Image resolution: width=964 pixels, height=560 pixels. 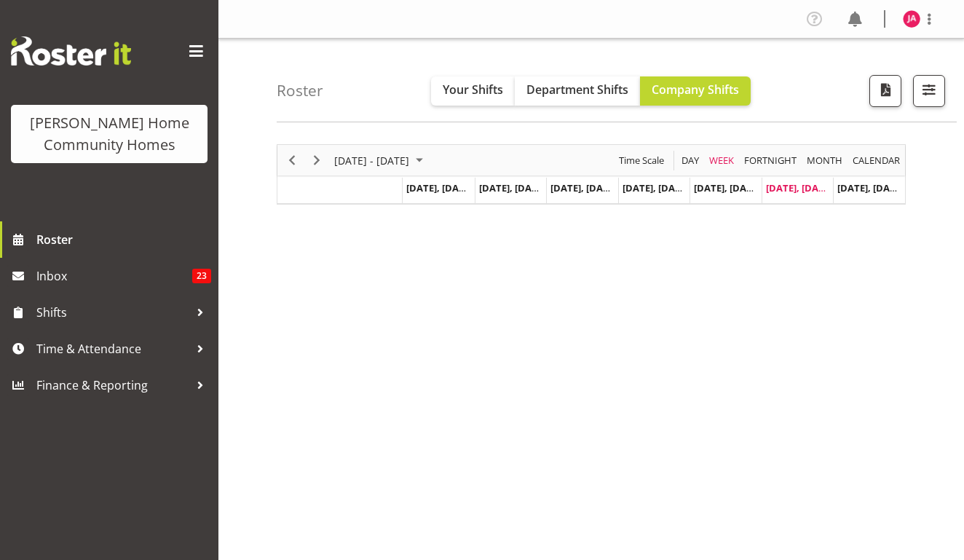 I want to click on span: Shifts, so click(x=113, y=312).